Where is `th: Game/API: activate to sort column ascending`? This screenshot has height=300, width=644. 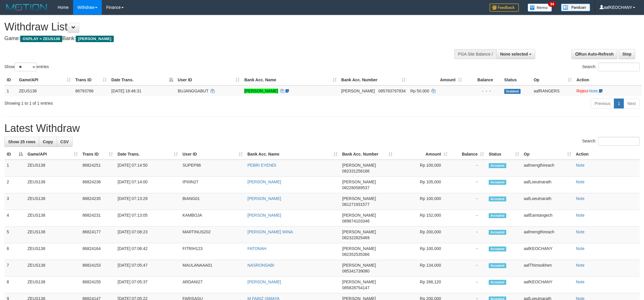 th: Game/API: activate to sort column ascending is located at coordinates (45, 80).